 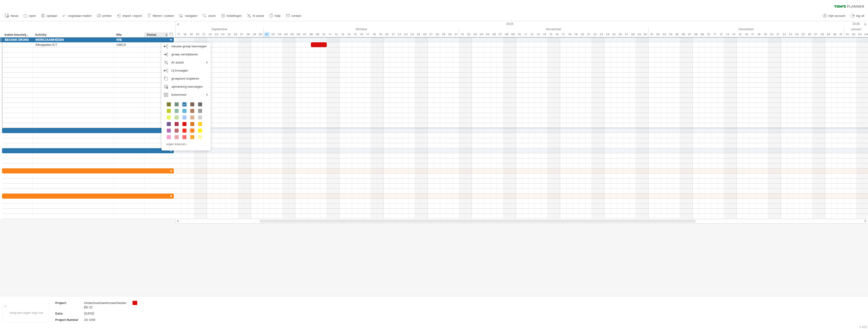 I want to click on a: nieuw, so click(x=12, y=16).